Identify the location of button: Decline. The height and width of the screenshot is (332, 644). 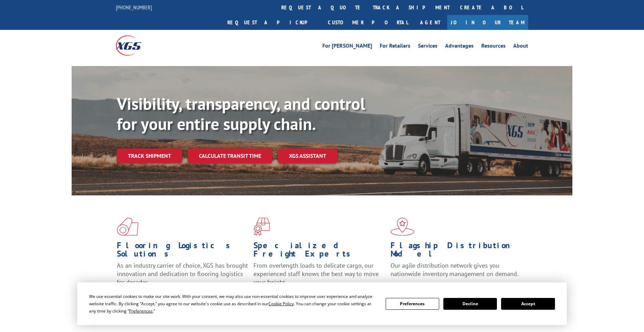
(470, 304).